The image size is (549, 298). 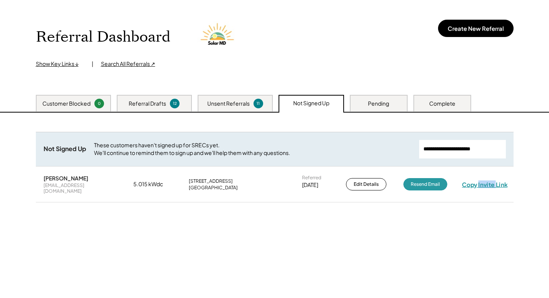 I want to click on div: Show Key Links ↓, so click(x=60, y=64).